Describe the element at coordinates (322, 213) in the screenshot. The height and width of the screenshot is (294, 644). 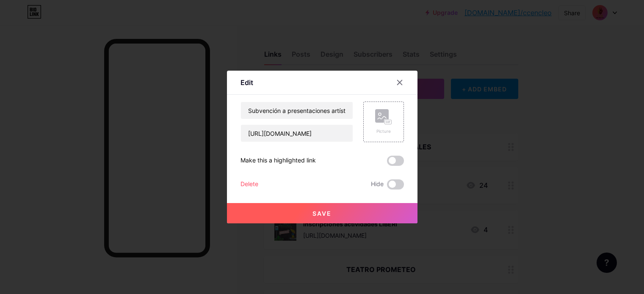
I see `button: Save` at that location.